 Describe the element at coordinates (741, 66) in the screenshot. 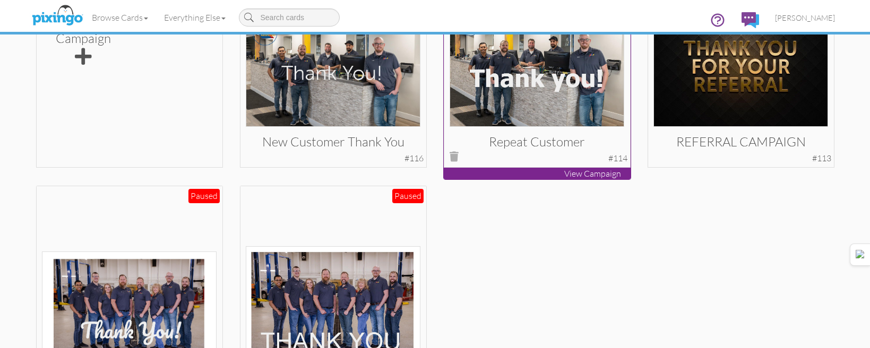

I see `img: 110686-1-1706223091797-ef122b298b5fbd2b-qa.jpg` at that location.